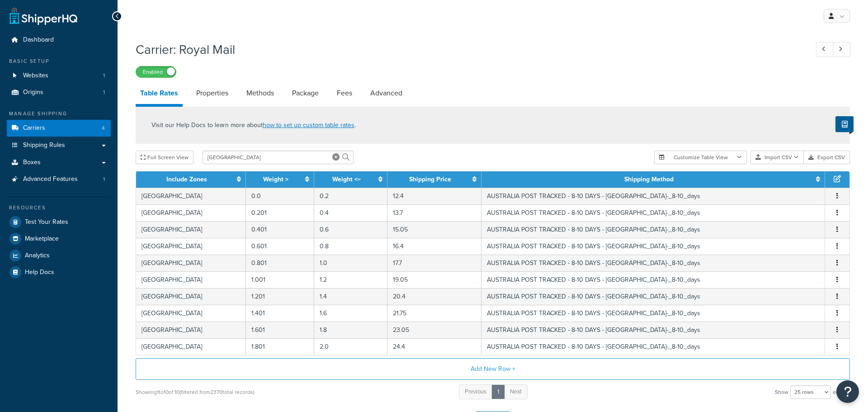 This screenshot has height=412, width=868. What do you see at coordinates (516, 391) in the screenshot?
I see `span: Next` at bounding box center [516, 391].